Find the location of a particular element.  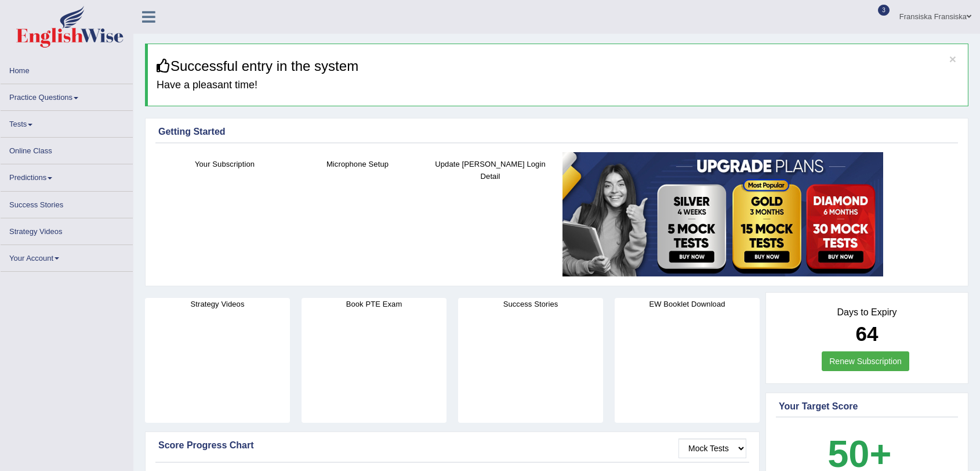

a: Practice Questions is located at coordinates (67, 96).